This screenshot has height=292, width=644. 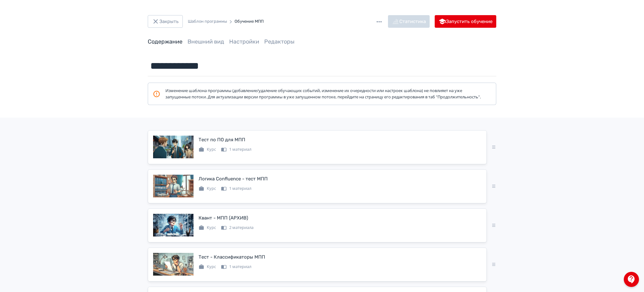 I want to click on div: 2 материала, so click(x=237, y=227).